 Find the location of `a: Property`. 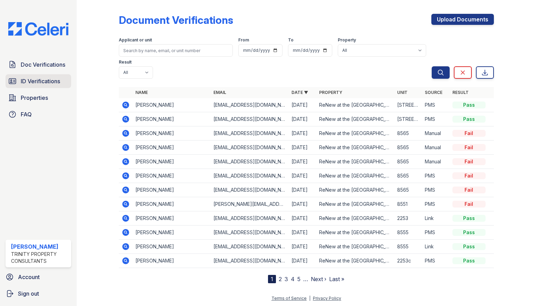

a: Property is located at coordinates (331, 92).